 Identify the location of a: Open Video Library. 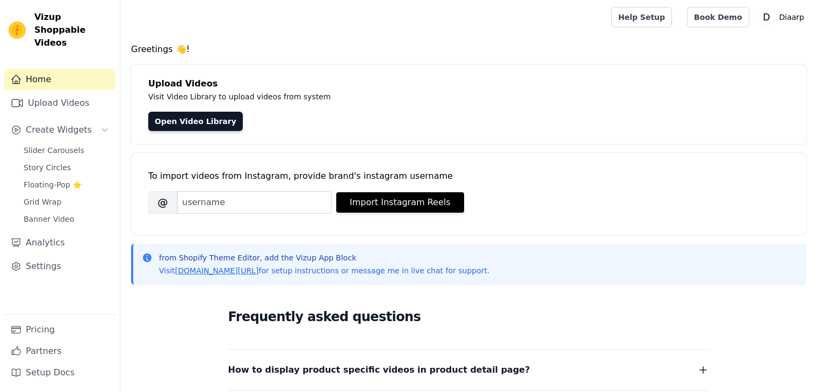
(195, 121).